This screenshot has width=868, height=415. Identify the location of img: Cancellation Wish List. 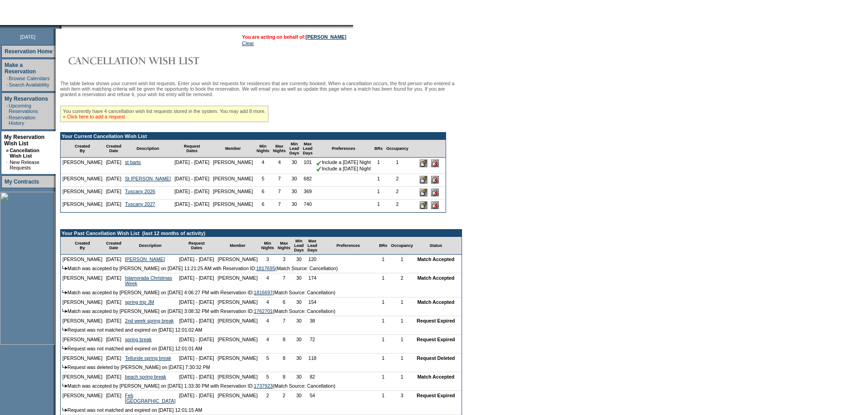
(151, 60).